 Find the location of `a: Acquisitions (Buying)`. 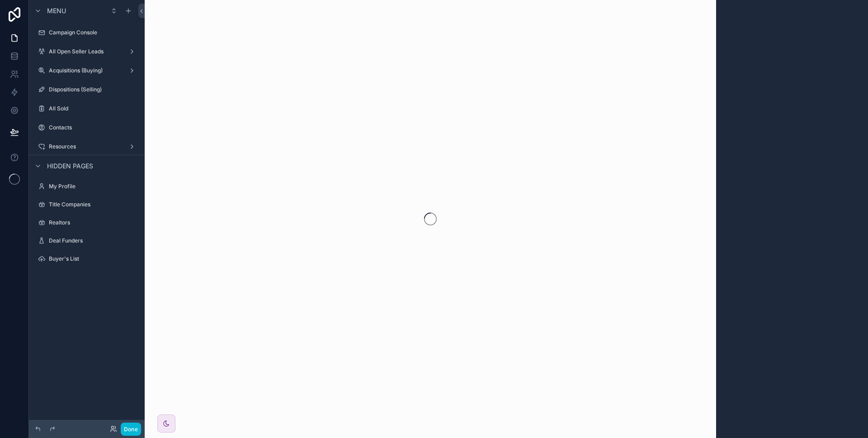

a: Acquisitions (Buying) is located at coordinates (87, 70).